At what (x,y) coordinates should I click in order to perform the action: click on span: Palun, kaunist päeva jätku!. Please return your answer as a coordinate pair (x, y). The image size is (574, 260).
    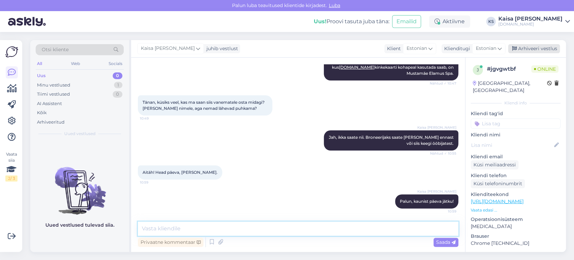
    Looking at the image, I should click on (427, 201).